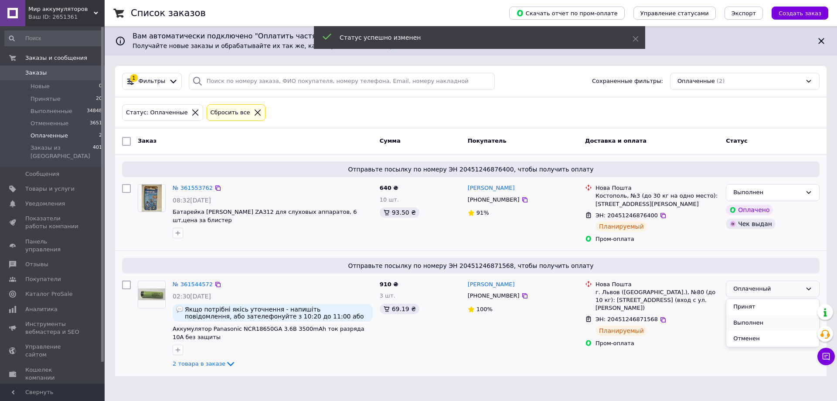 This screenshot has height=401, width=837. I want to click on span: 2, so click(100, 136).